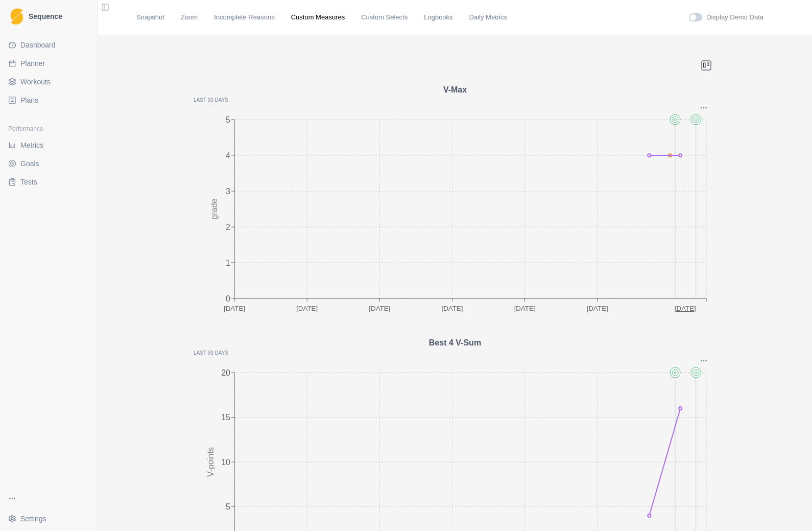 This screenshot has width=812, height=531. What do you see at coordinates (226, 462) in the screenshot?
I see `tspan: 10` at bounding box center [226, 462].